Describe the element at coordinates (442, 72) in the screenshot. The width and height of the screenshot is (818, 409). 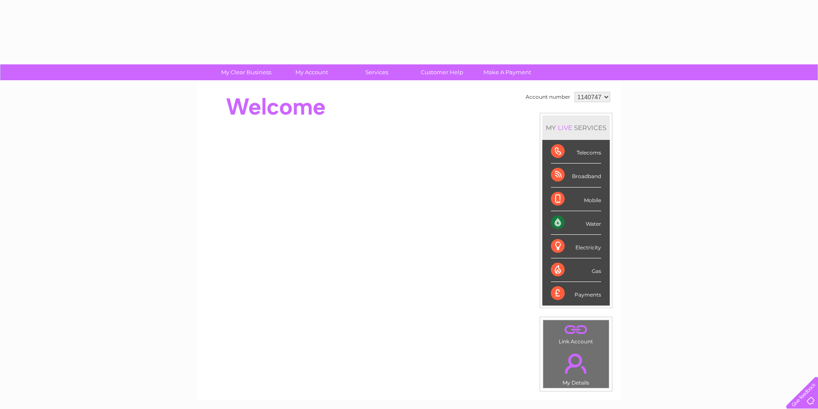
I see `a: Customer Help` at that location.